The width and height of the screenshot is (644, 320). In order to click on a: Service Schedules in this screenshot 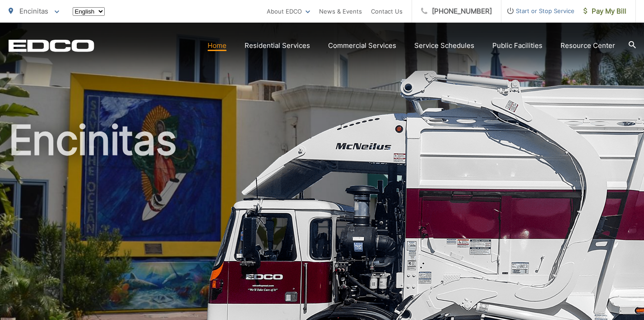, I will do `click(444, 46)`.